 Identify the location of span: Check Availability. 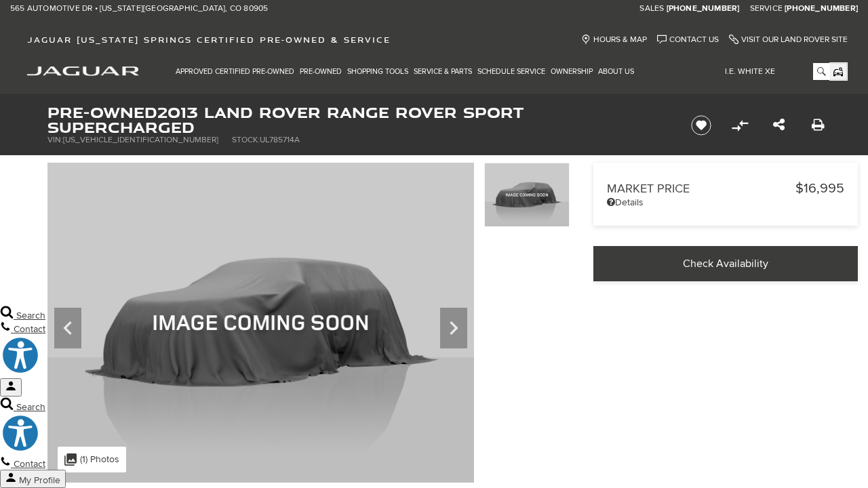
(725, 264).